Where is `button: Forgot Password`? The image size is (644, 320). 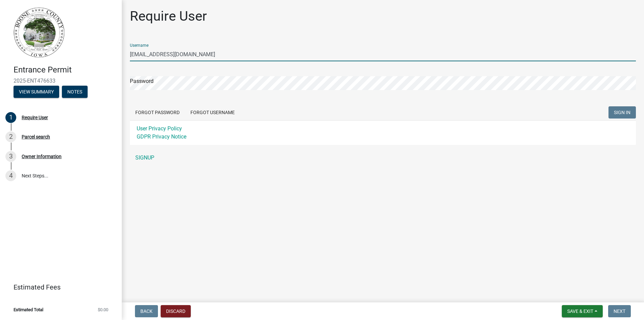 button: Forgot Password is located at coordinates (157, 113).